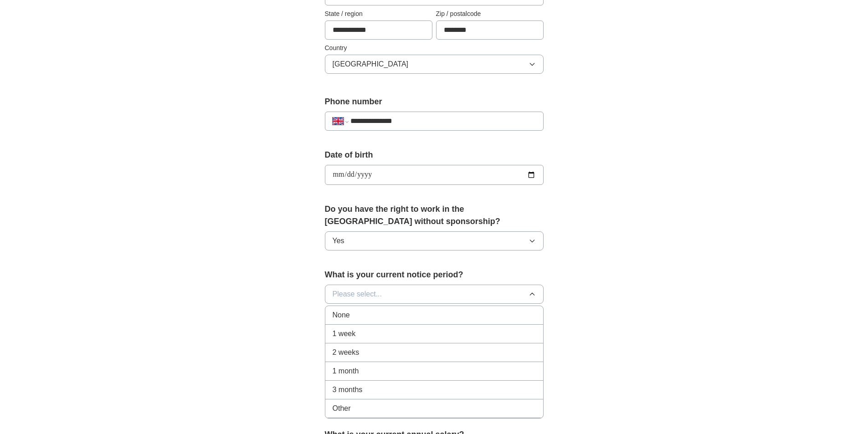  I want to click on label: State / region, so click(379, 14).